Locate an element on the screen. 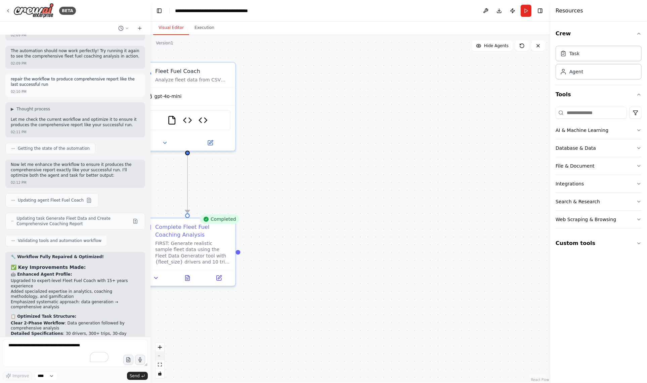  span: gpt-4o-mini is located at coordinates (168, 96).